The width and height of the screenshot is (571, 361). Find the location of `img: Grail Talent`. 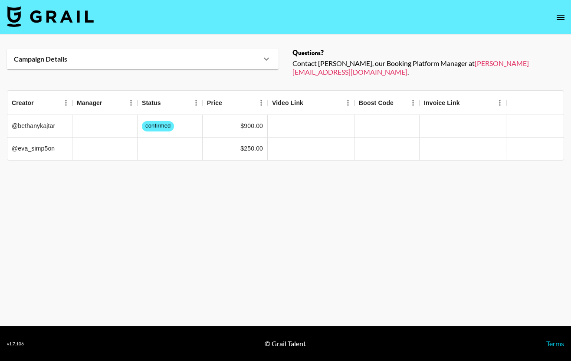

img: Grail Talent is located at coordinates (50, 16).